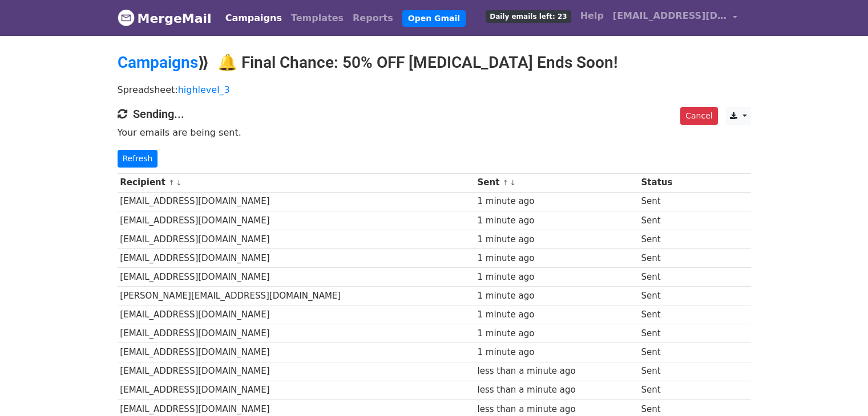  What do you see at coordinates (699, 116) in the screenshot?
I see `a: Cancel` at bounding box center [699, 116].